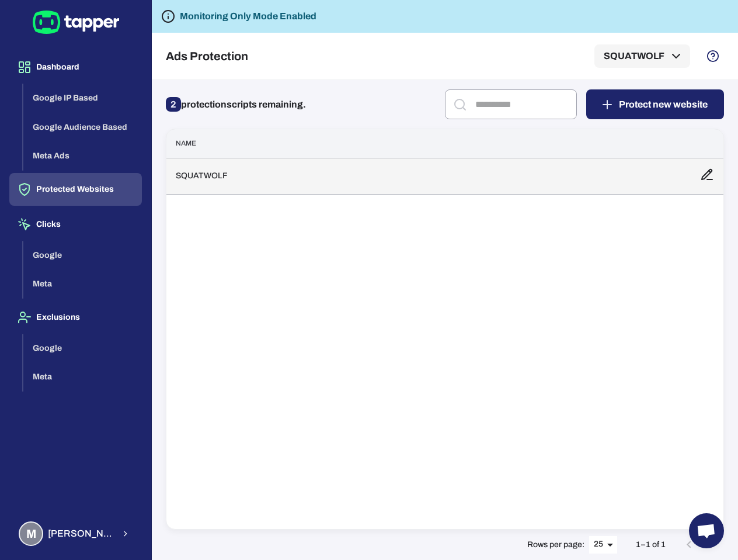 Image resolution: width=738 pixels, height=560 pixels. What do you see at coordinates (168, 17) in the screenshot?
I see `svg: Tapper is not blocking any fraudulent activity for this domain` at bounding box center [168, 17].